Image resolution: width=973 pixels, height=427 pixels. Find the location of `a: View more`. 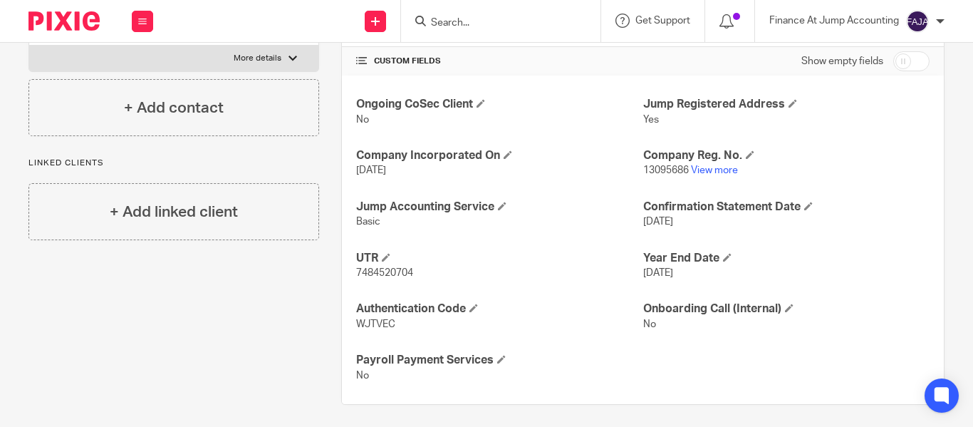

a: View more is located at coordinates (714, 170).